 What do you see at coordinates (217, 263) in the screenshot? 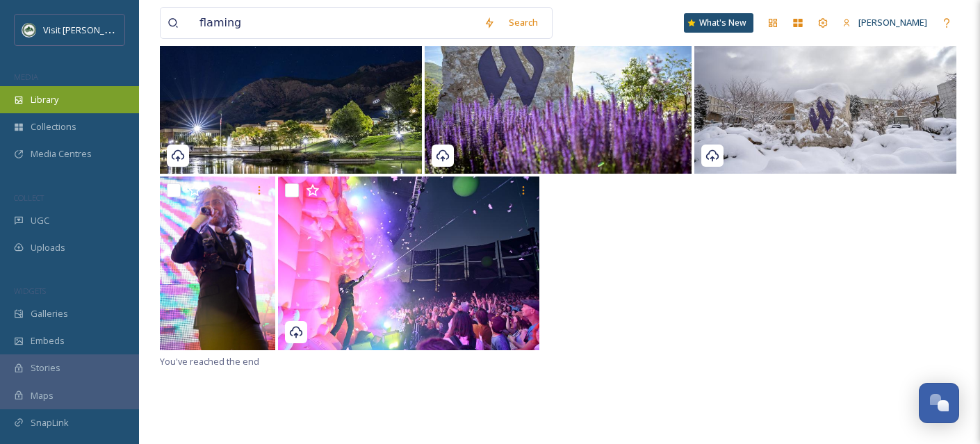
I see `img: Ogden_Twilight_Flaming_Lips-30.jpg` at bounding box center [217, 263].